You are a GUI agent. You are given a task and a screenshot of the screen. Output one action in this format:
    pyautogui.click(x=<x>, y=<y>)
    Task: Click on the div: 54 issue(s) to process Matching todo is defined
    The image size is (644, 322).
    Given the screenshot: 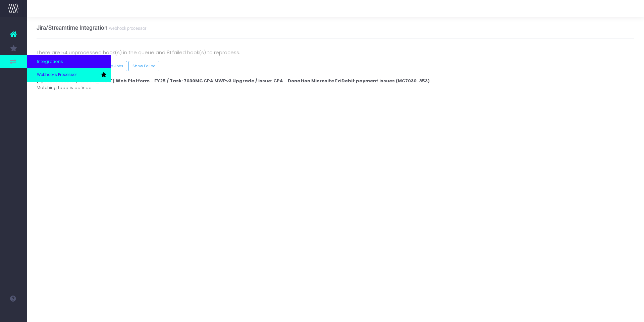 What is the action you would take?
    pyautogui.click(x=335, y=81)
    